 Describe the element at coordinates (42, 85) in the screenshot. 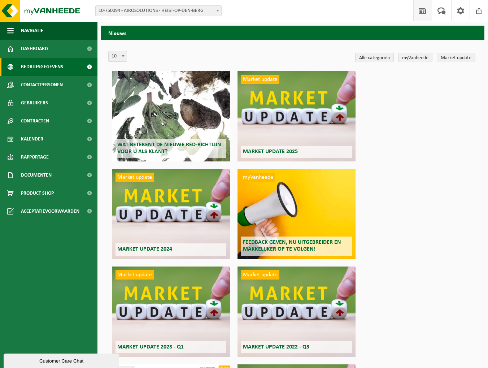

I see `span: Contactpersonen` at that location.